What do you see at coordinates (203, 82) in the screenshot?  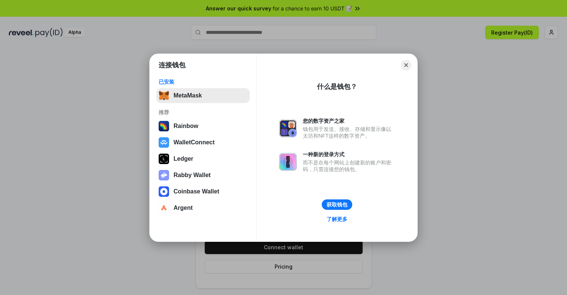 I see `div: 已安装` at bounding box center [203, 82].